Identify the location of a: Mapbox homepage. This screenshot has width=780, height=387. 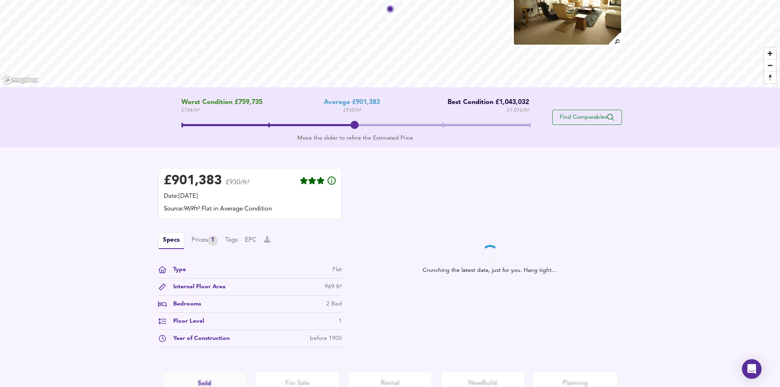
(20, 80).